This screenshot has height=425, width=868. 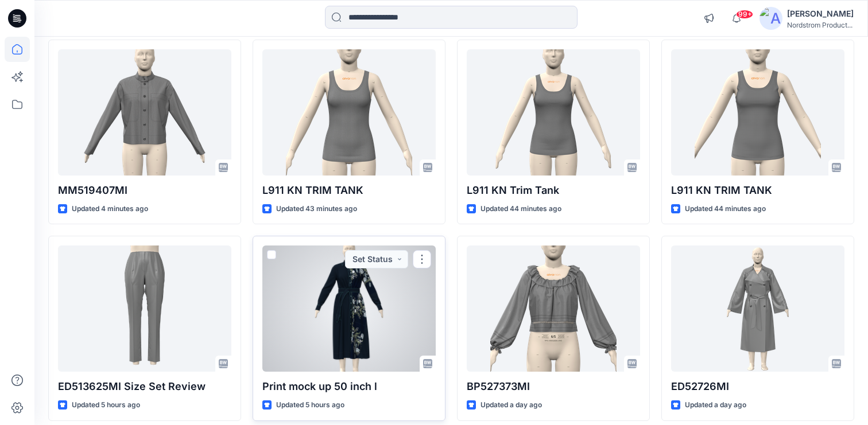 I want to click on span: 99+, so click(x=744, y=14).